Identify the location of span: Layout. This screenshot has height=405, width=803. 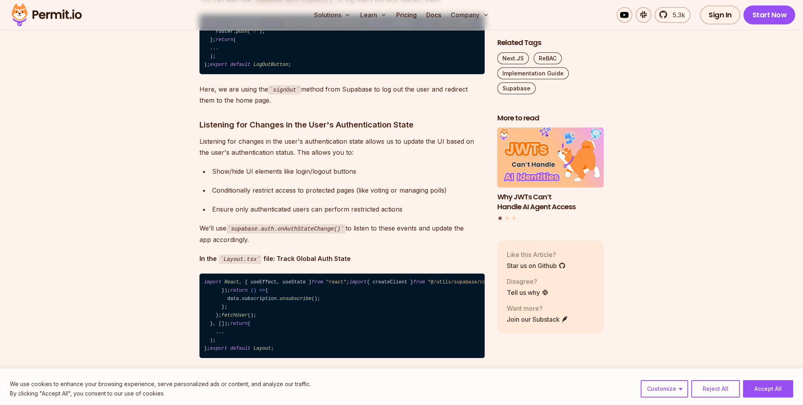
(262, 349).